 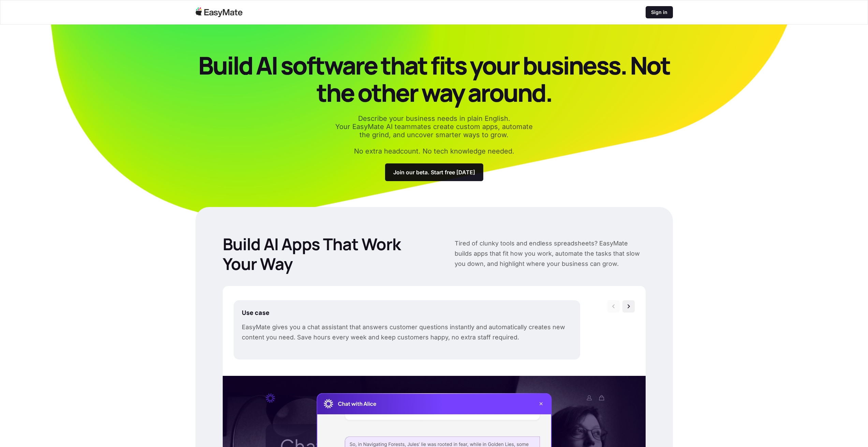 I want to click on p: Use case, so click(x=407, y=312).